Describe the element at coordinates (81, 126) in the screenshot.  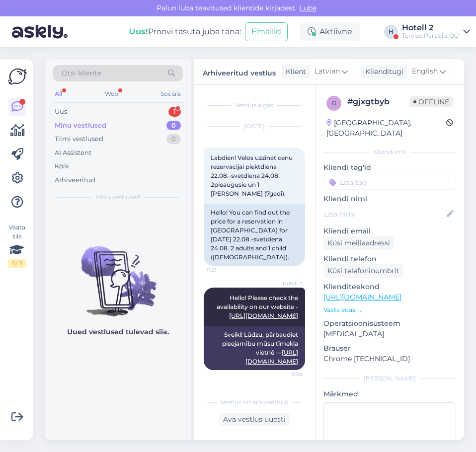
I see `div: Minu vestlused` at that location.